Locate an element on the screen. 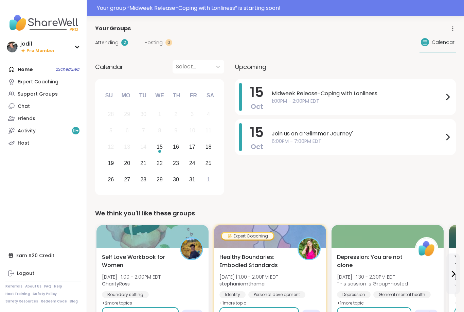 The image size is (464, 312). img: ShareWell Nav Logo is located at coordinates (43, 23).